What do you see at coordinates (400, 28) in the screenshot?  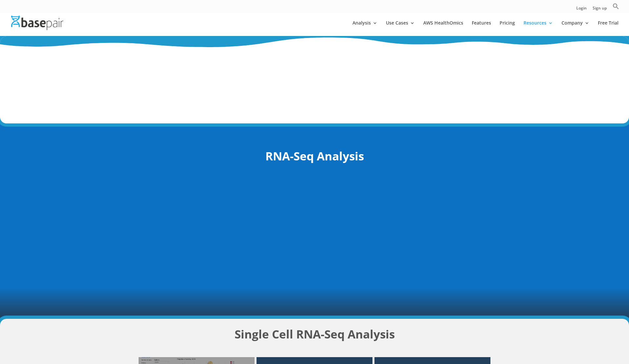 I see `a: Use Cases` at bounding box center [400, 28].